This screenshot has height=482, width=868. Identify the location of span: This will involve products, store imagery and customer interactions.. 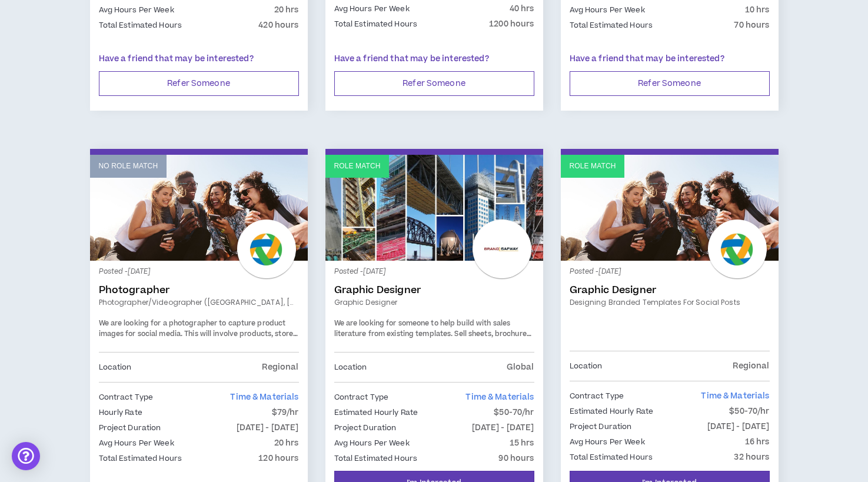
(198, 339).